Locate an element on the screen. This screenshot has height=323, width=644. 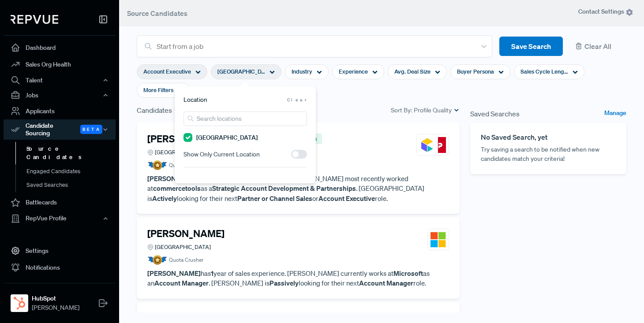
strong: Passively is located at coordinates (284, 283).